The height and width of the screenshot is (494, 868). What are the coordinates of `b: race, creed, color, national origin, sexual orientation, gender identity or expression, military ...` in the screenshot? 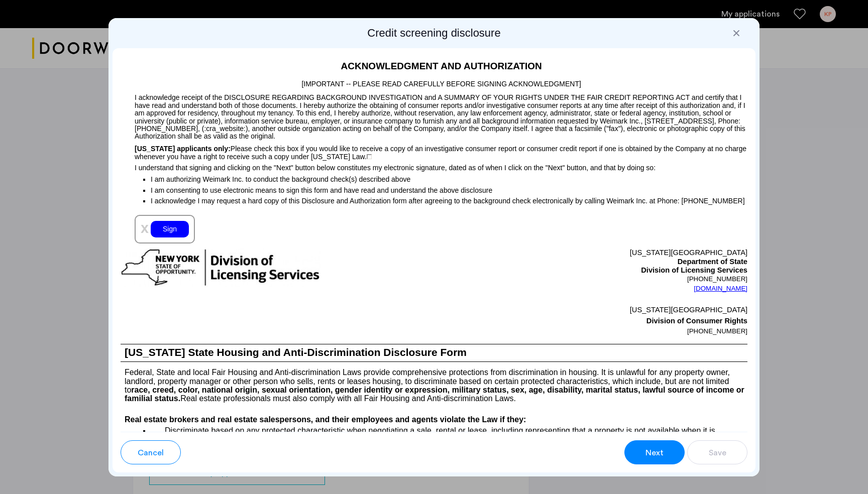 It's located at (434, 394).